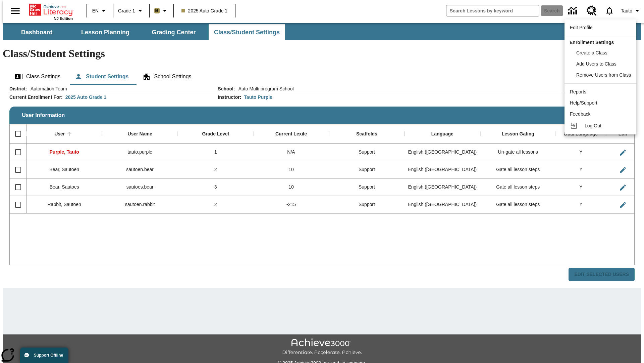 The width and height of the screenshot is (644, 363). Describe the element at coordinates (596, 64) in the screenshot. I see `span: Add Users to Class` at that location.